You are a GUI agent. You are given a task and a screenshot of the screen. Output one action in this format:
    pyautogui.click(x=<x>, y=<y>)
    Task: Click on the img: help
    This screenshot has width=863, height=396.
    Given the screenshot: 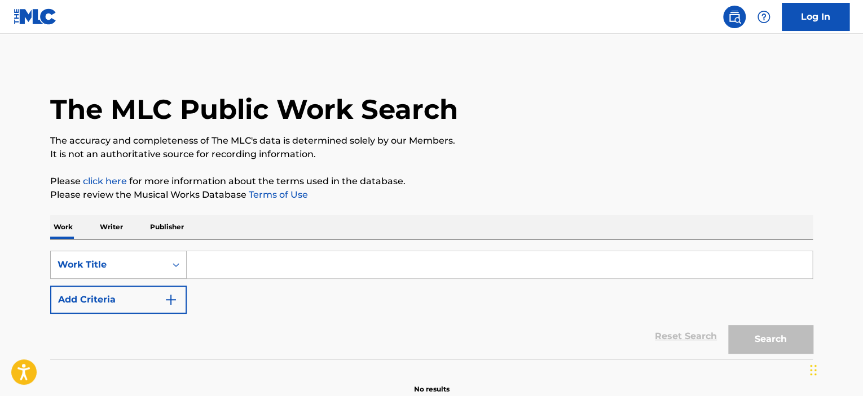 What is the action you would take?
    pyautogui.click(x=763, y=17)
    